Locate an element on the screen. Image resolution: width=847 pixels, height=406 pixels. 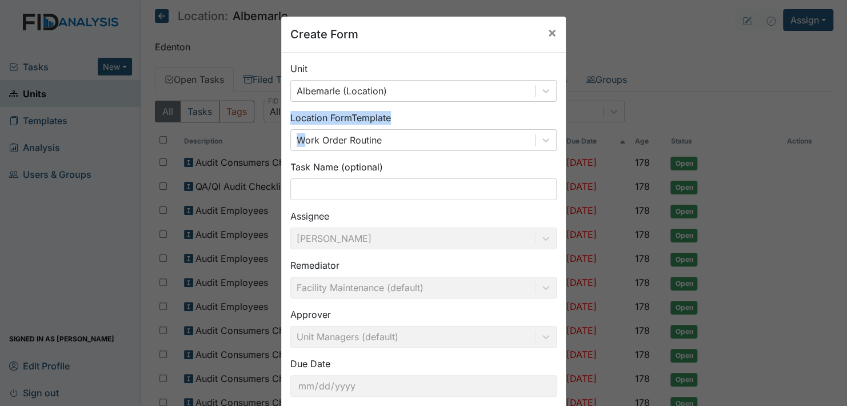
div: Albemarle (Location) is located at coordinates (342, 91).